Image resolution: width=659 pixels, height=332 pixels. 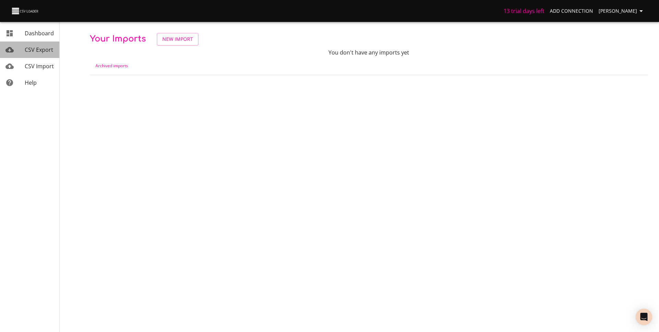 What do you see at coordinates (369, 53) in the screenshot?
I see `p: You don't have any imports yet` at bounding box center [369, 53].